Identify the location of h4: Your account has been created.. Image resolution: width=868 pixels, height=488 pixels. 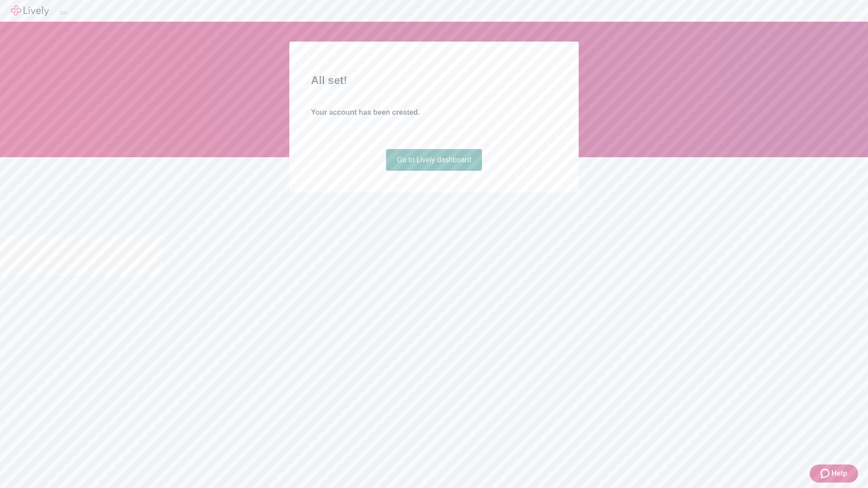
(434, 113).